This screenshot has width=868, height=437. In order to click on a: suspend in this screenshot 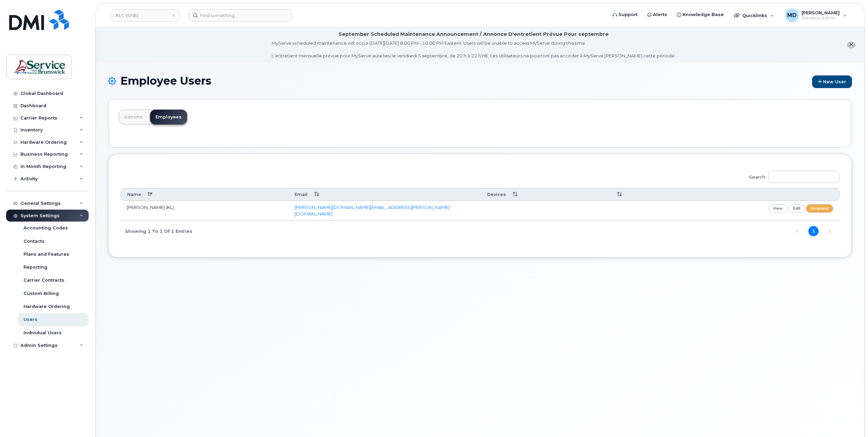, I will do `click(819, 208)`.